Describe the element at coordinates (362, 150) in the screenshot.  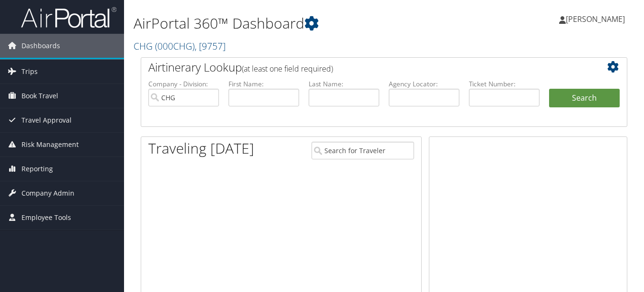
I see `input: Search for Traveler` at that location.